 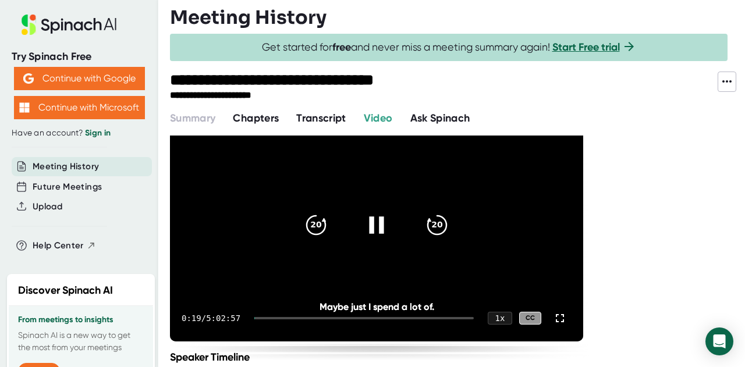 What do you see at coordinates (193, 118) in the screenshot?
I see `button: Summary` at bounding box center [193, 118].